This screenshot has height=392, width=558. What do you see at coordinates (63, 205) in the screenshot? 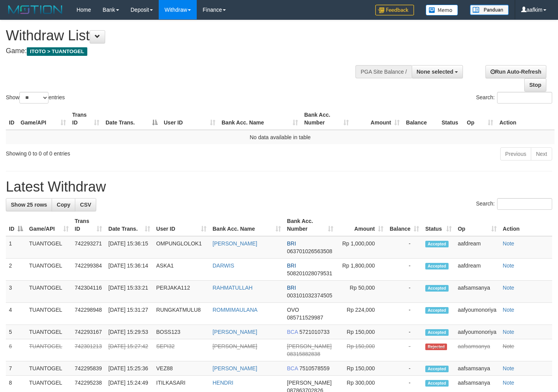
I see `a: Copy` at bounding box center [63, 205].